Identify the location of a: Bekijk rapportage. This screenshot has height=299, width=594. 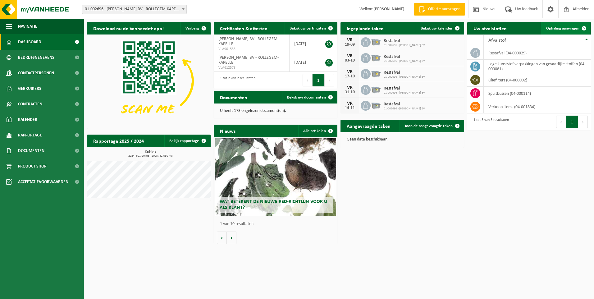
(187, 141).